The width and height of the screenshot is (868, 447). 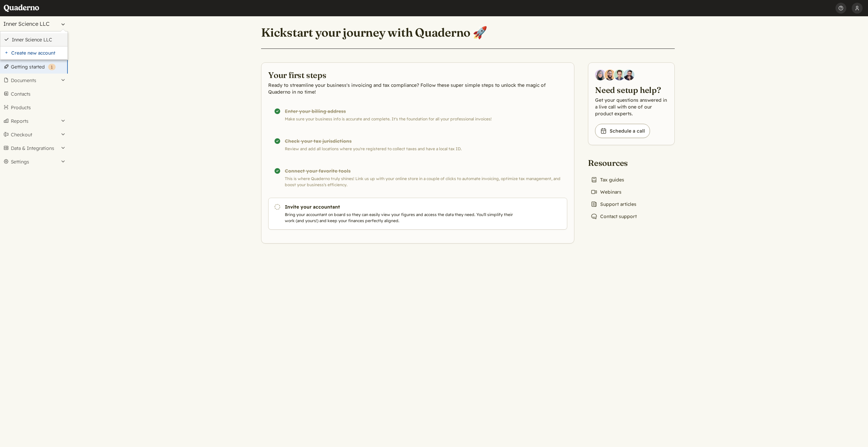 What do you see at coordinates (614, 204) in the screenshot?
I see `a: Support articles` at bounding box center [614, 204].